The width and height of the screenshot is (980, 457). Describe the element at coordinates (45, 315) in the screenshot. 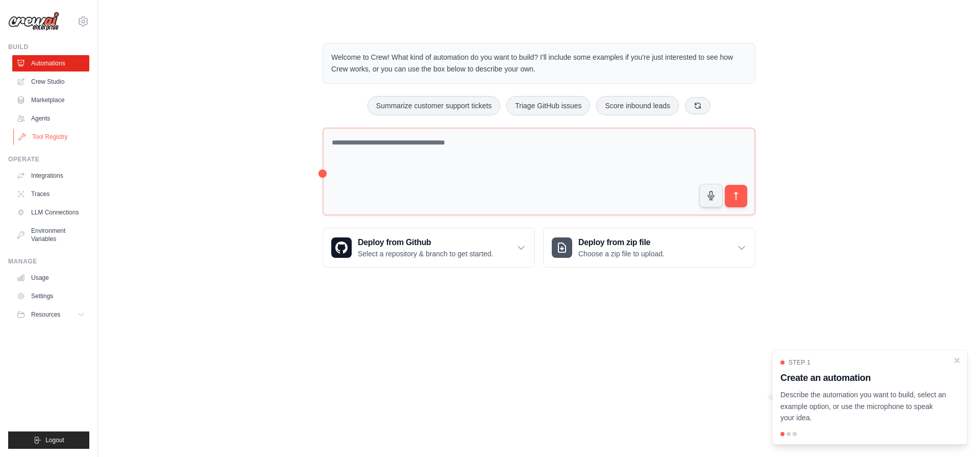

I see `span: Resources` at that location.